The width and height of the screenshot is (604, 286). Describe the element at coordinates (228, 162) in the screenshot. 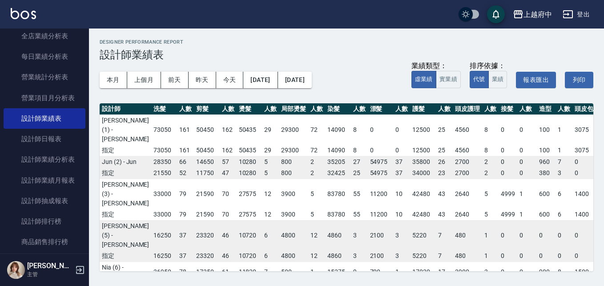

I see `td: 57` at that location.